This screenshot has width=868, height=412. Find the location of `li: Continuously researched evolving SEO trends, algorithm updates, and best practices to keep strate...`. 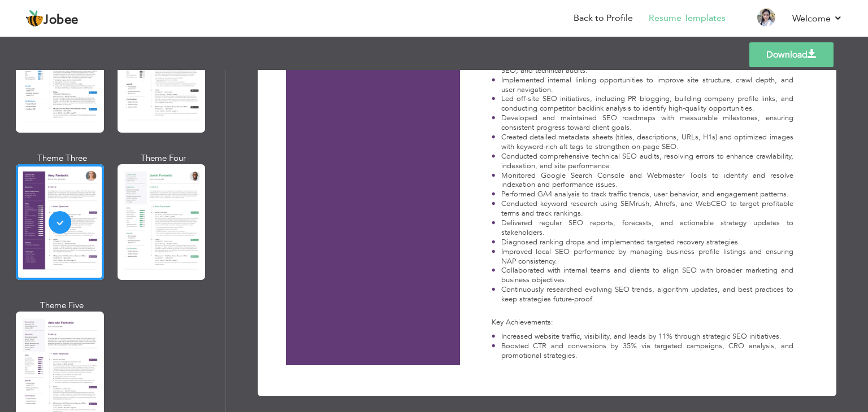

li: Continuously researched evolving SEO trends, algorithm updates, and best practices to keep strate... is located at coordinates (643, 295).